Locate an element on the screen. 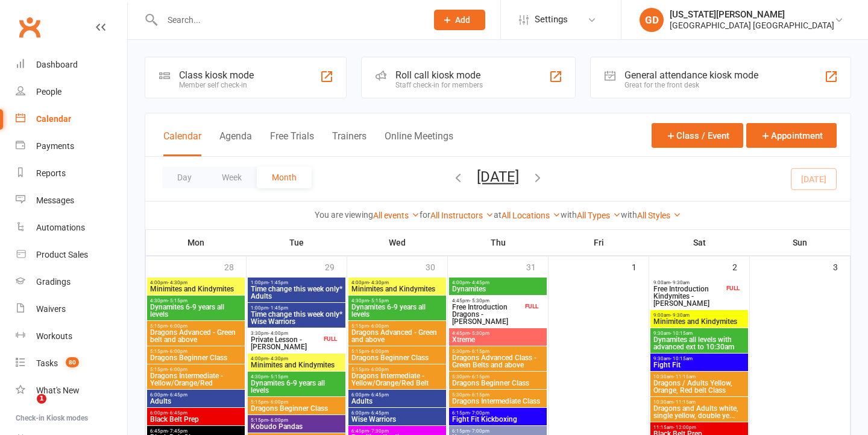  span: - 11:15am is located at coordinates (684, 376).